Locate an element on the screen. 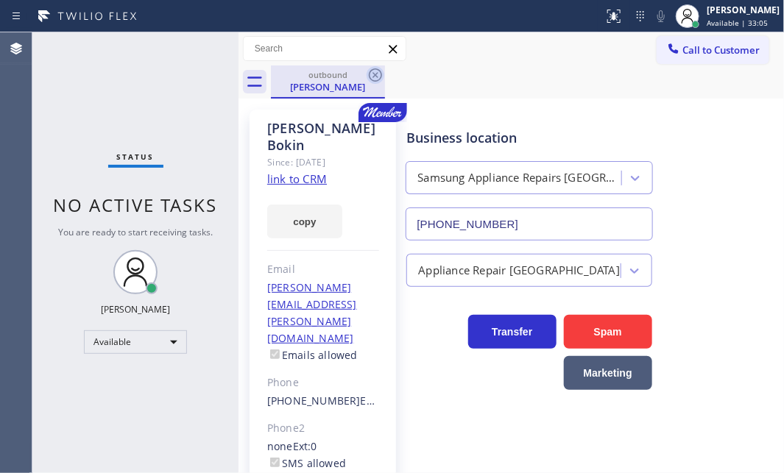 The width and height of the screenshot is (784, 473). span: Available | 33:05 is located at coordinates (736, 23).